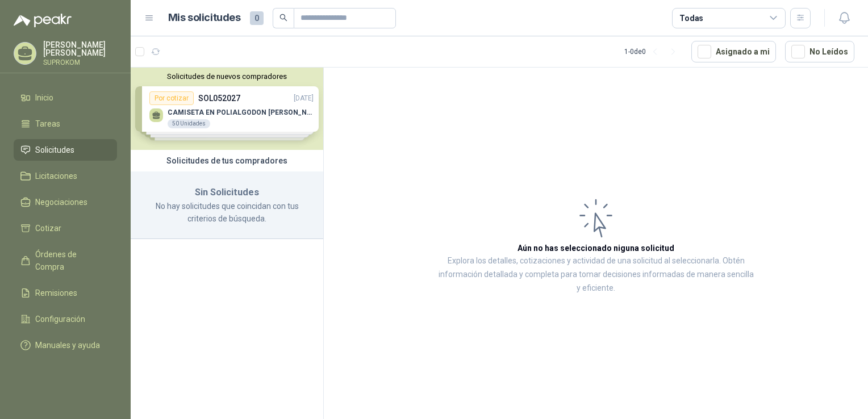 This screenshot has height=419, width=868. I want to click on p: No hay solicitudes que coincidan con tus criterios de búsqueda., so click(226, 212).